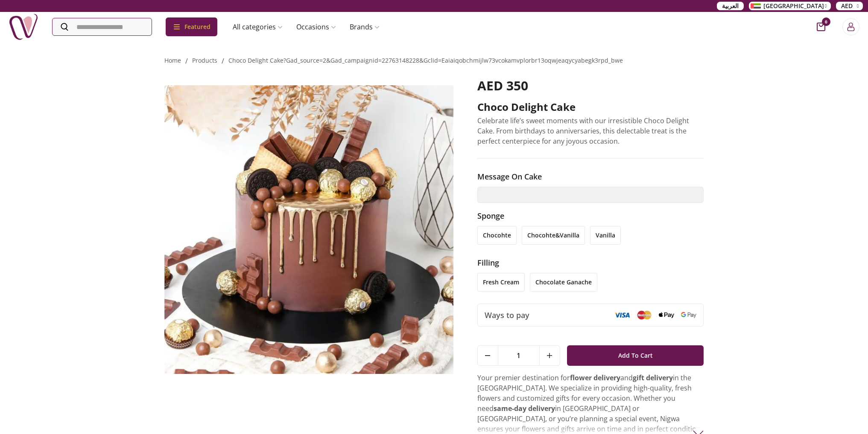  I want to click on img: Visa, so click(622, 315).